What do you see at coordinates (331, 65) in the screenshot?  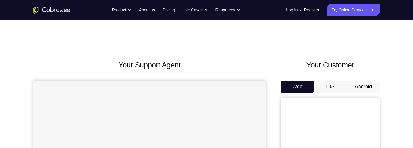 I see `h2: Your Customer` at bounding box center [331, 65].